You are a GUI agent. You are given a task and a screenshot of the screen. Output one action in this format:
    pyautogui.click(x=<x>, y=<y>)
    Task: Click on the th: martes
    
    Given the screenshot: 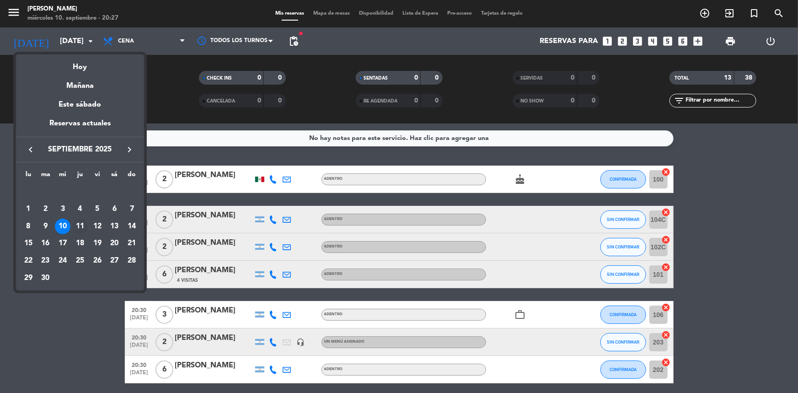 What is the action you would take?
    pyautogui.click(x=46, y=176)
    